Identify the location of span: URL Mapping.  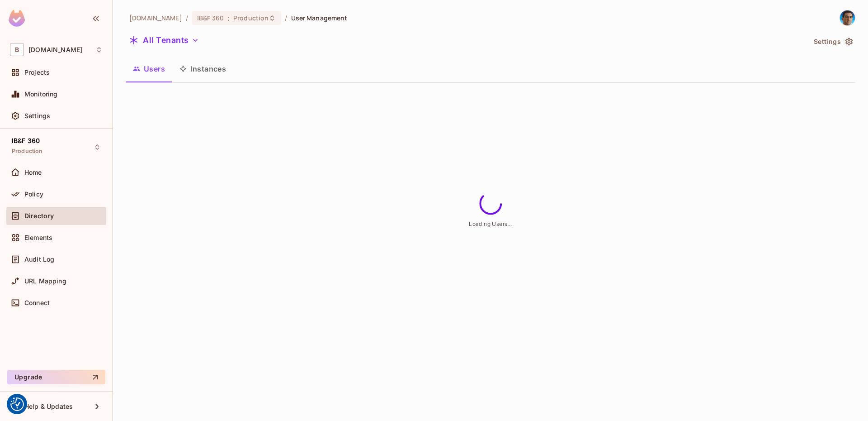
(45, 281).